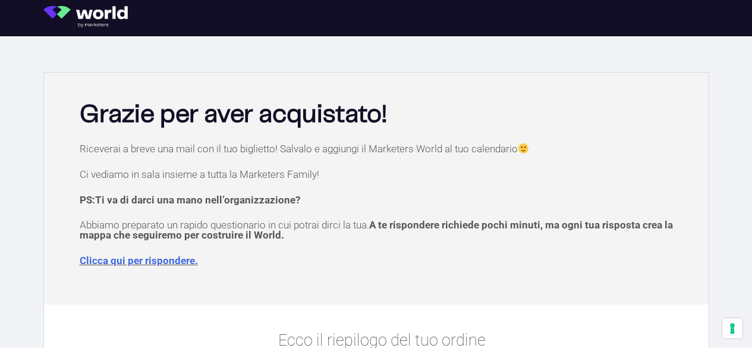  What do you see at coordinates (733, 328) in the screenshot?
I see `button: Le tue preferenze relative al consenso per le tecnologie di tracciamento` at bounding box center [733, 328].